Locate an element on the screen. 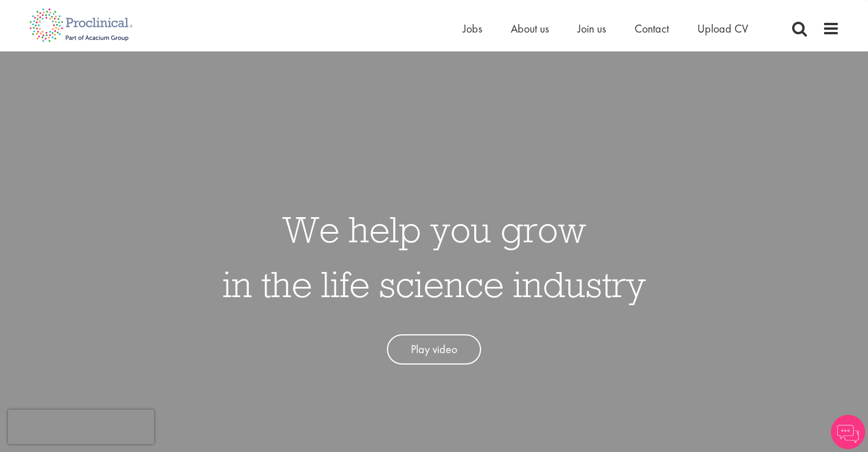 This screenshot has height=452, width=868. a: Upload CV is located at coordinates (723, 29).